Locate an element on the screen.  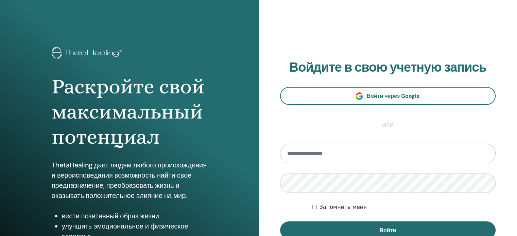
font: или is located at coordinates (388, 125).